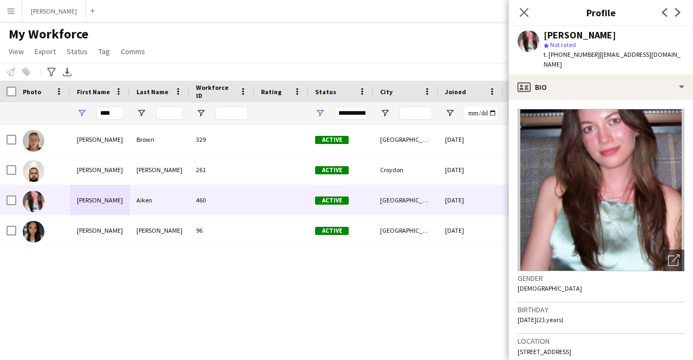 This screenshot has height=360, width=693. I want to click on span: Last Name, so click(152, 91).